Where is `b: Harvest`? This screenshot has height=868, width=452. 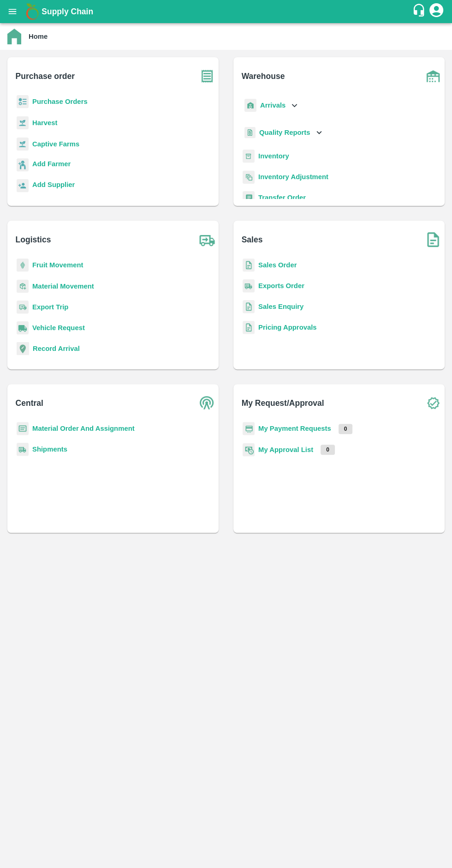
b: Harvest is located at coordinates (45, 123).